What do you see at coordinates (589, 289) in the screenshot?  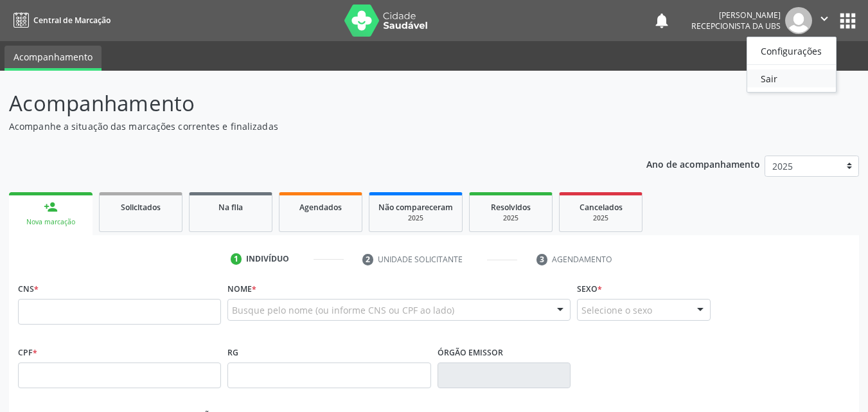 I see `label: Sexo` at bounding box center [589, 289].